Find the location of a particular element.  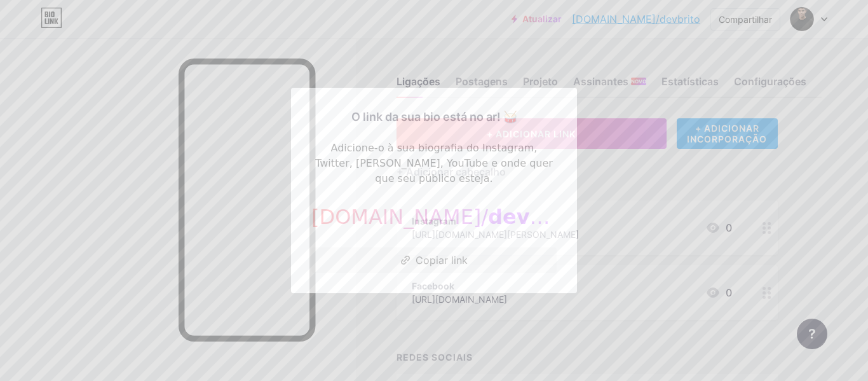

button: Copiar link is located at coordinates (434, 260).